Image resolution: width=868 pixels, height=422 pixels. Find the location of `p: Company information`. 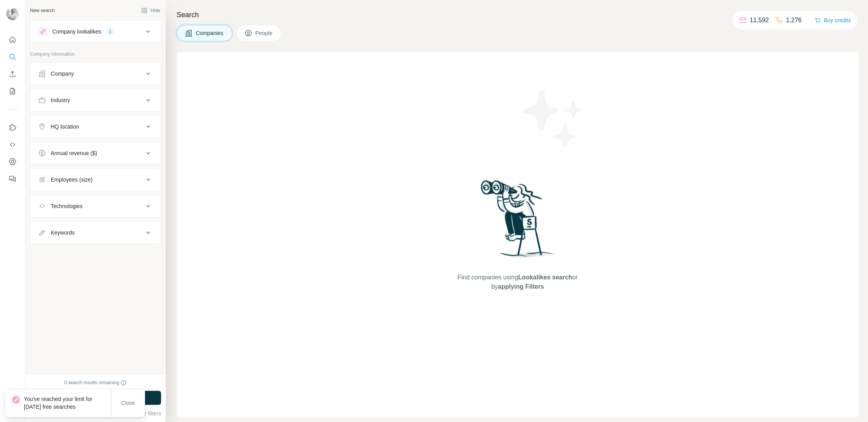

p: Company information is located at coordinates (95, 54).